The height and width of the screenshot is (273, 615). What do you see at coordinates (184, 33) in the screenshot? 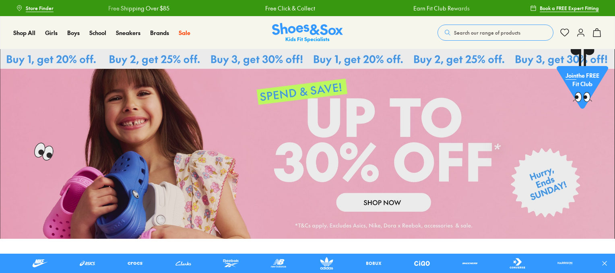
I see `span: Sale` at bounding box center [184, 33].